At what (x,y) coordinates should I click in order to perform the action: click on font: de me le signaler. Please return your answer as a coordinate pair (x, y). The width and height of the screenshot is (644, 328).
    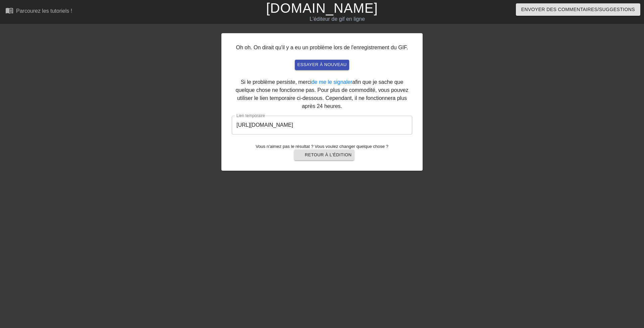
    Looking at the image, I should click on (332, 82).